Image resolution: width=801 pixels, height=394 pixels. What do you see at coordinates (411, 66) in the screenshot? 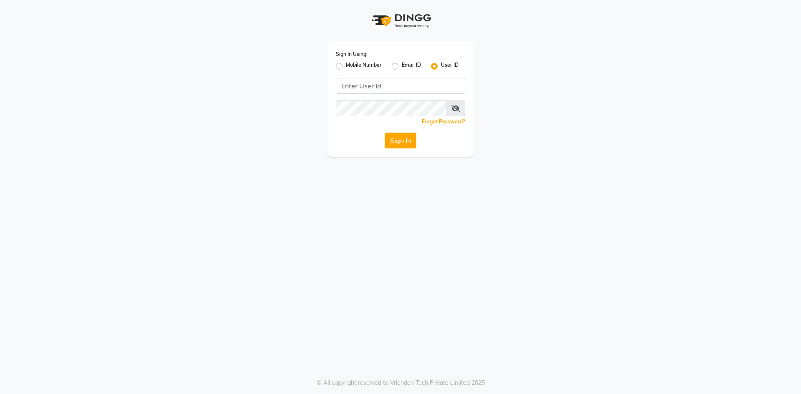
I see `label: Email ID` at bounding box center [411, 66].